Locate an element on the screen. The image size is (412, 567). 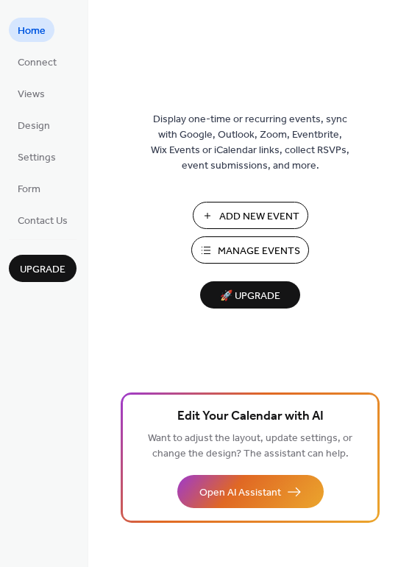
span: Manage Events is located at coordinates (259, 251).